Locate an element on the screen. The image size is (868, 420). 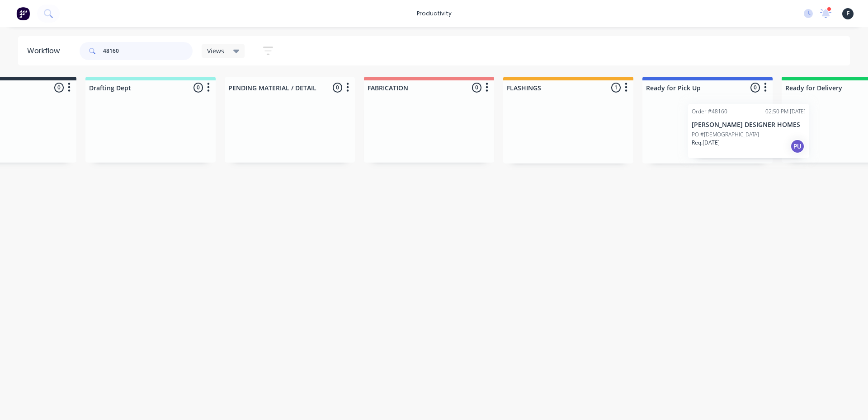
div: productivity is located at coordinates (434, 14).